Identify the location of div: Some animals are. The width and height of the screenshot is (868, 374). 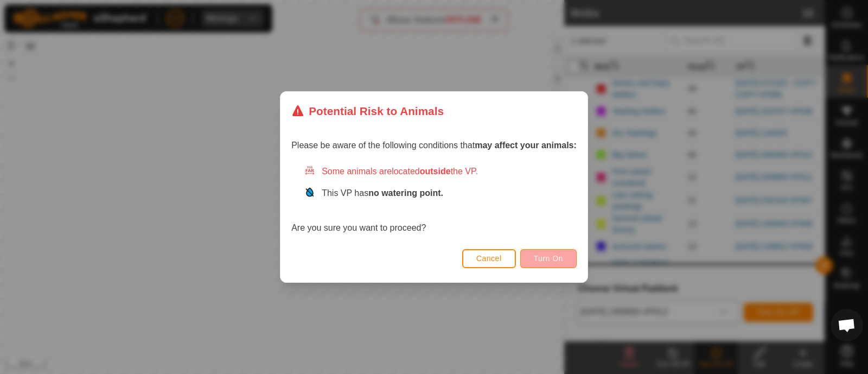
(440, 172).